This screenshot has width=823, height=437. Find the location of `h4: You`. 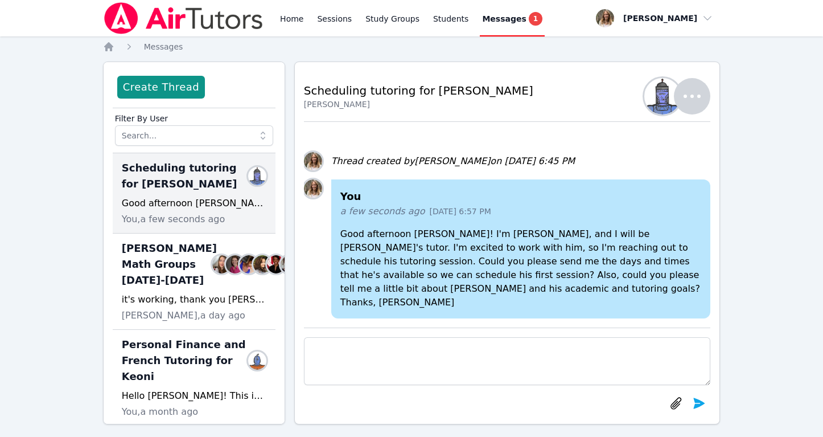

h4: You is located at coordinates (521, 196).